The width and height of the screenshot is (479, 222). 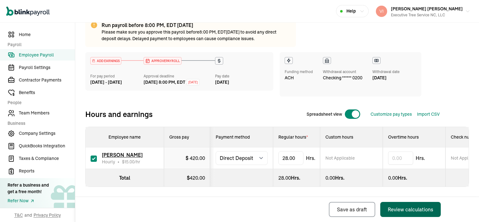 I want to click on div: Gross pay, so click(x=187, y=137).